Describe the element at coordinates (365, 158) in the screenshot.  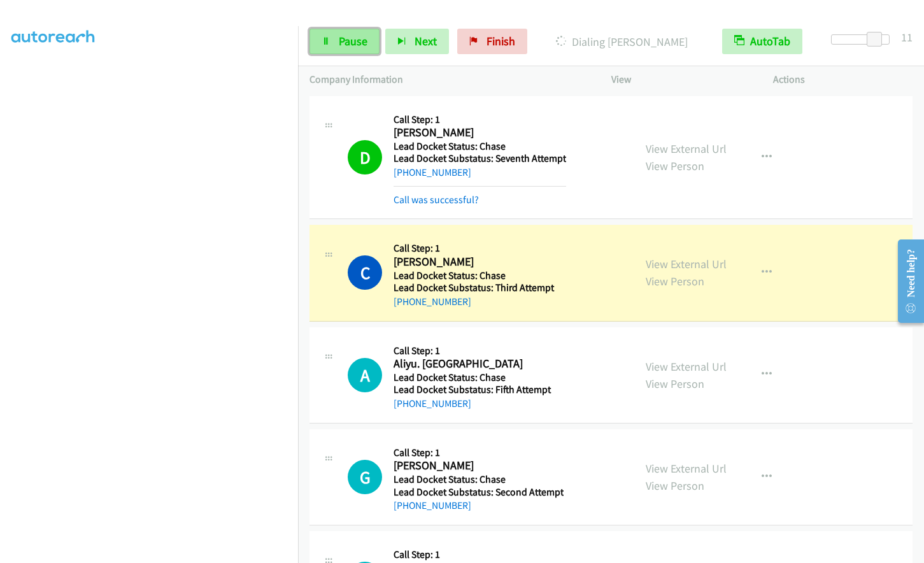
I see `h1: D` at that location.